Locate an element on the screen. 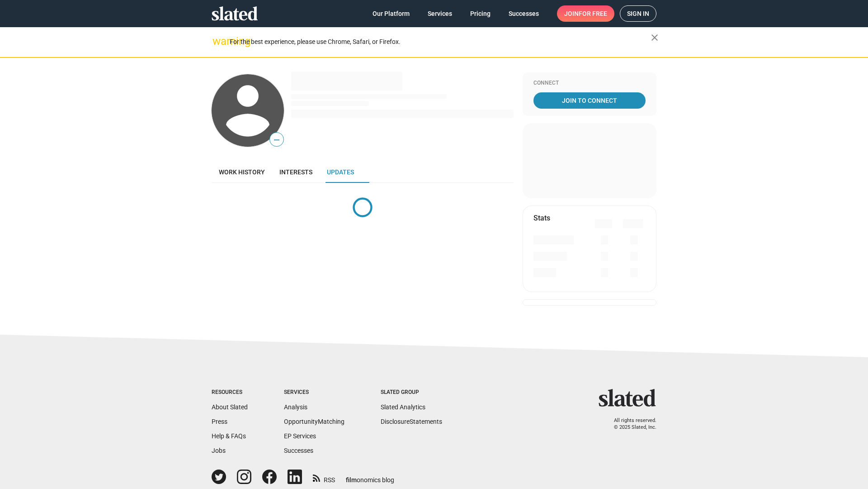 Image resolution: width=868 pixels, height=489 pixels. span: Join is located at coordinates (586, 13).